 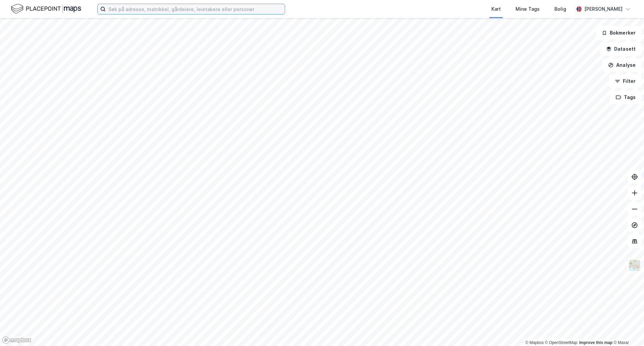 I want to click on input: Søk på adresse, matrikkel, gårdeiere, leietakere eller personer, so click(x=195, y=9).